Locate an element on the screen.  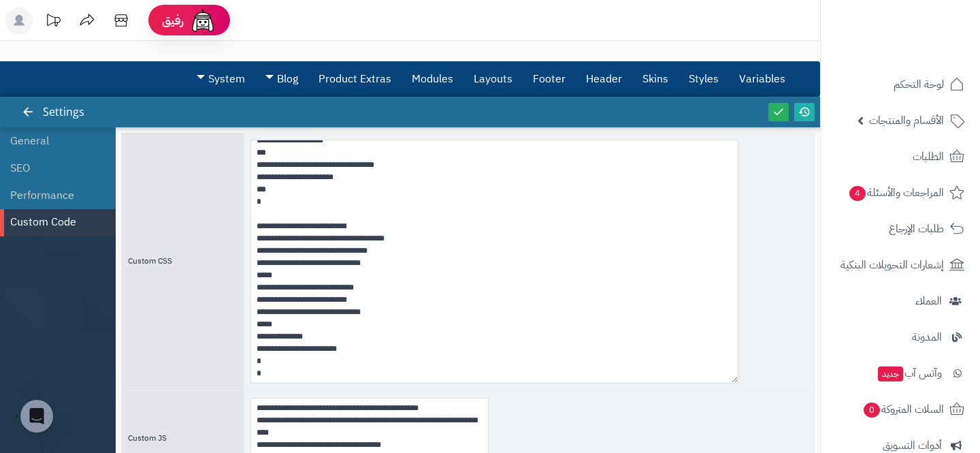
a: تحديثات المنصة is located at coordinates (53, 22).